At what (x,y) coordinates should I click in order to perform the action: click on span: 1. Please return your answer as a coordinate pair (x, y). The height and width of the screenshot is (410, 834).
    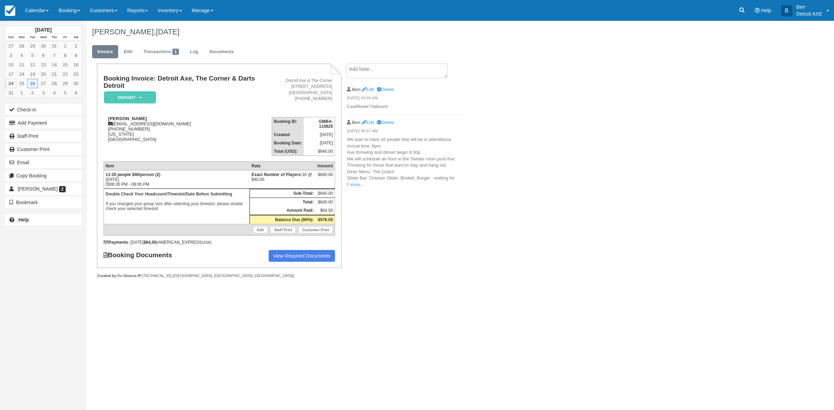
    Looking at the image, I should click on (175, 52).